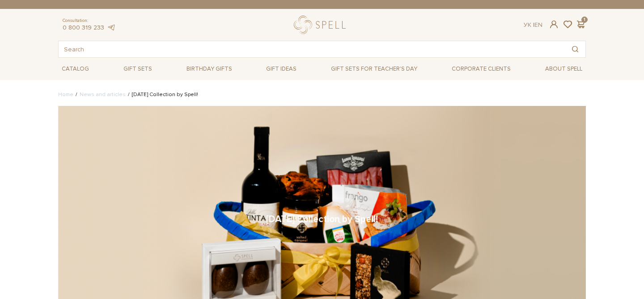  Describe the element at coordinates (312, 49) in the screenshot. I see `input: Search` at that location.